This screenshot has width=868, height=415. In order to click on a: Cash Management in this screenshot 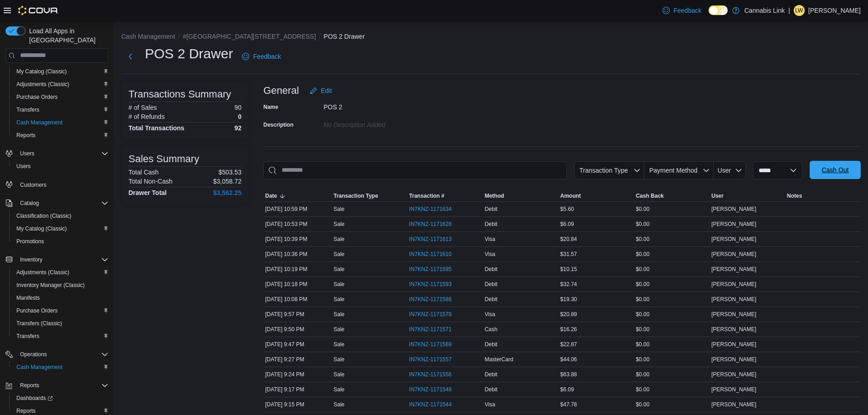, I will do `click(39, 367)`.